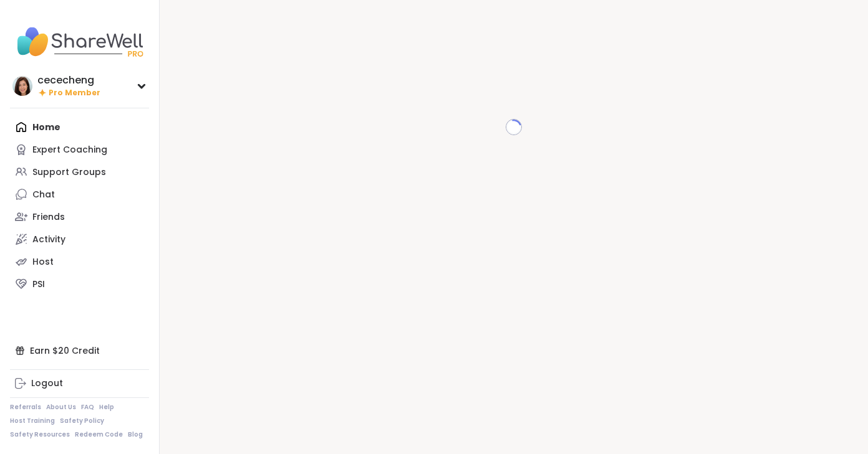 This screenshot has height=454, width=868. What do you see at coordinates (47, 384) in the screenshot?
I see `div: Logout` at bounding box center [47, 384].